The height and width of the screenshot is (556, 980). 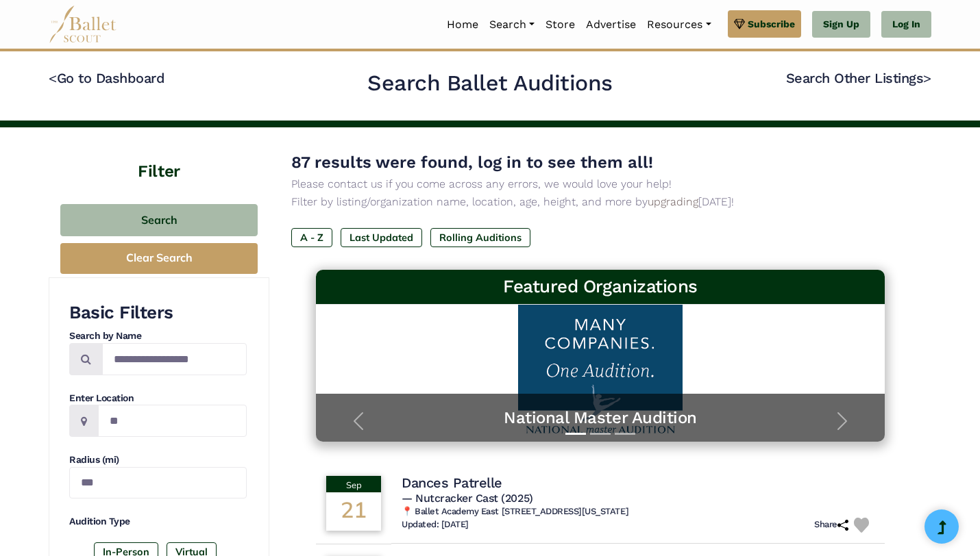 I want to click on span: Subscribe, so click(x=771, y=24).